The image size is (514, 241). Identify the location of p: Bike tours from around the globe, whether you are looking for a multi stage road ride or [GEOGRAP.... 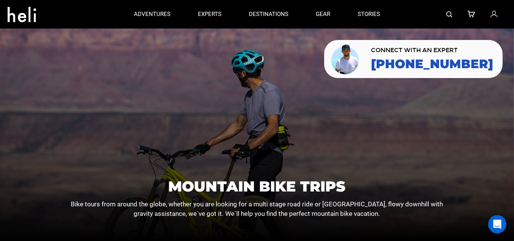
(257, 208).